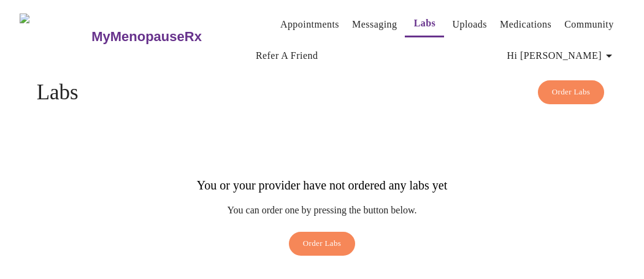 Image resolution: width=644 pixels, height=279 pixels. I want to click on h3: MyMenopauseRx, so click(147, 37).